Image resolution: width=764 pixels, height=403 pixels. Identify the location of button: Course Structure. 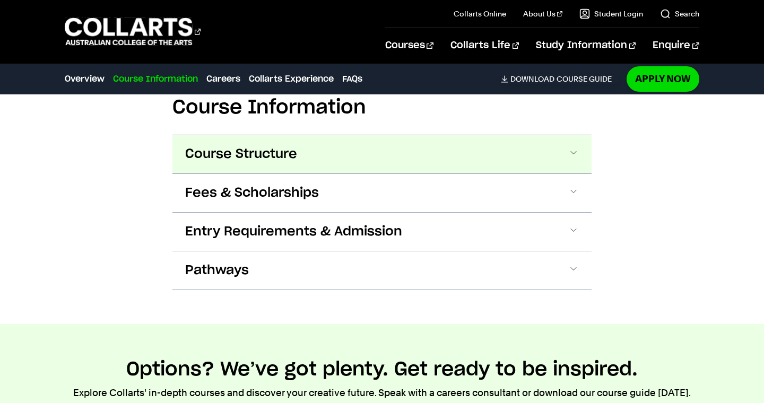
(382, 154).